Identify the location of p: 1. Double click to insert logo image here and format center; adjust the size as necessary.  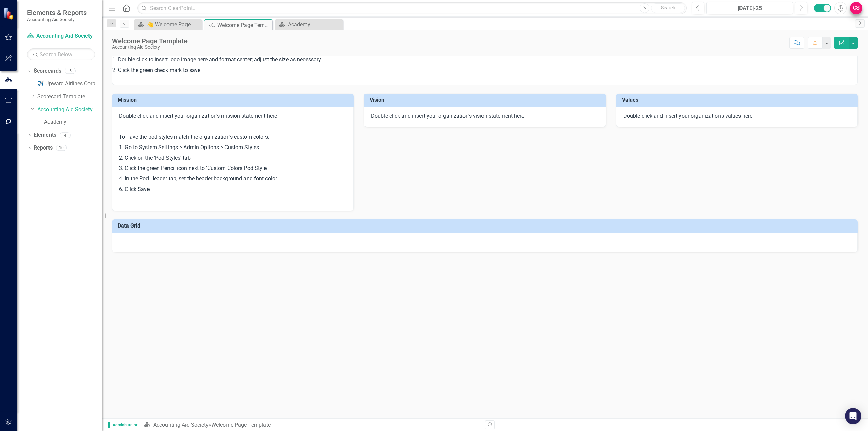
(485, 60).